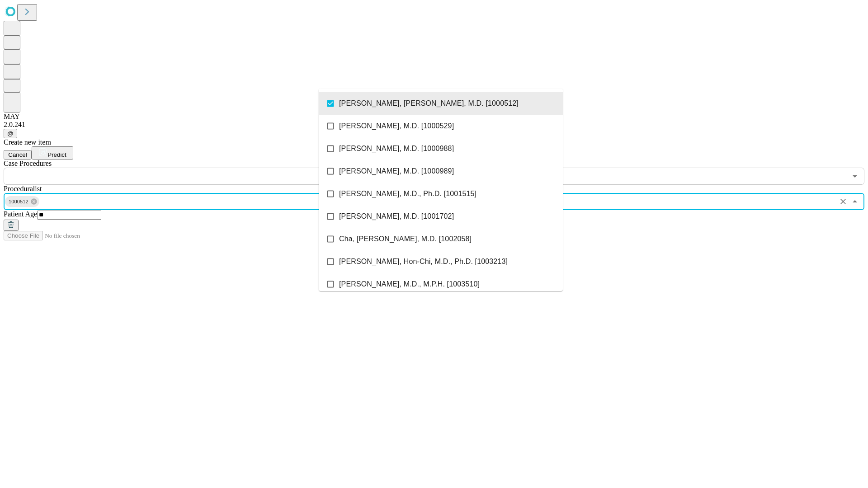 Image resolution: width=868 pixels, height=488 pixels. I want to click on button: Cancel, so click(17, 155).